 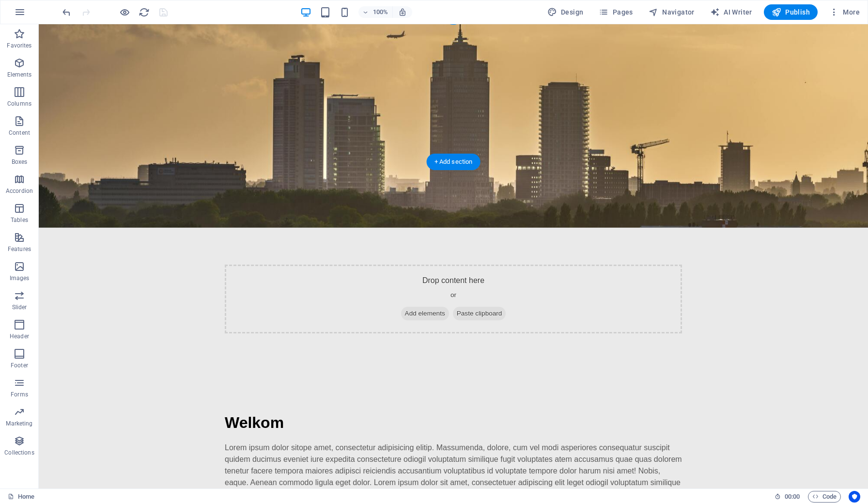 What do you see at coordinates (19, 133) in the screenshot?
I see `p: Content` at bounding box center [19, 133].